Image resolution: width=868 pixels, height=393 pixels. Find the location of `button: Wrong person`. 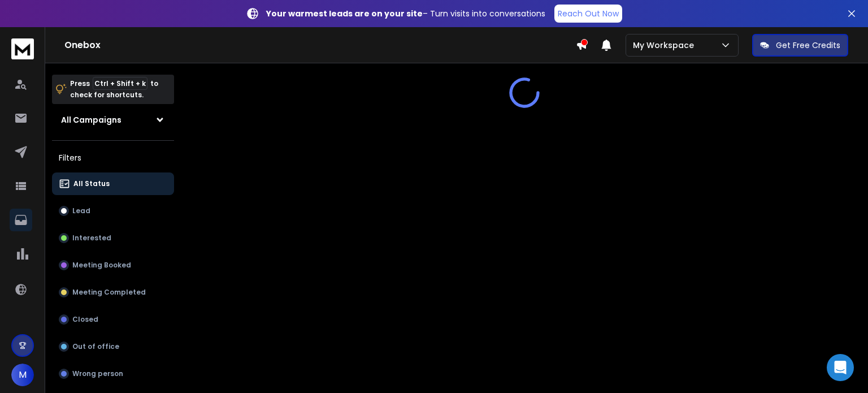

button: Wrong person is located at coordinates (113, 374).